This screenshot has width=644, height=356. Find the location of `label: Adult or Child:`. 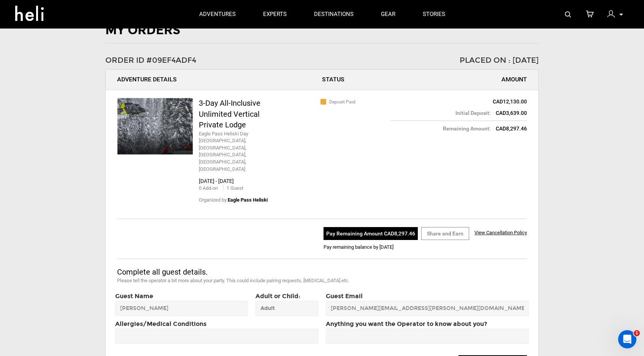

label: Adult or Child: is located at coordinates (287, 304).